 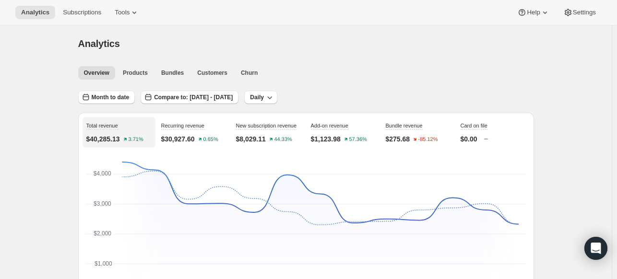 What do you see at coordinates (102, 234) in the screenshot?
I see `text: $2,000` at bounding box center [102, 234].